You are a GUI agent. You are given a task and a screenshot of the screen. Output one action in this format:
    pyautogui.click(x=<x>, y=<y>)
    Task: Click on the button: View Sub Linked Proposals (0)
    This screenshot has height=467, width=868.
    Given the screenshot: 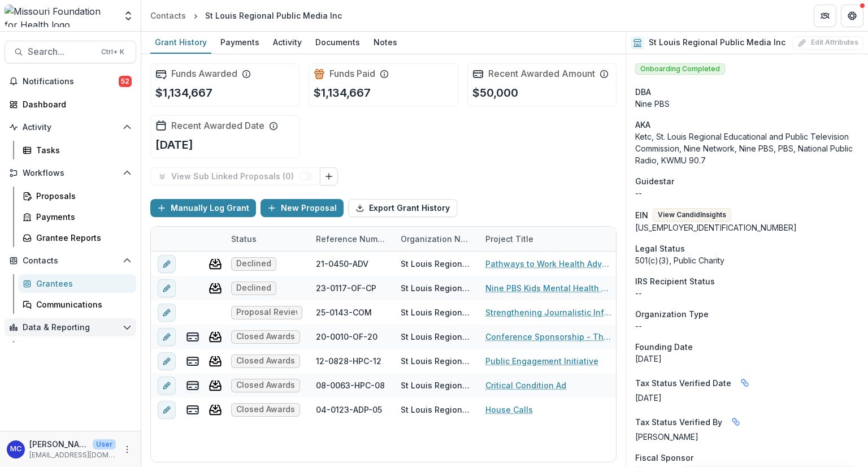 What is the action you would take?
    pyautogui.click(x=235, y=177)
    